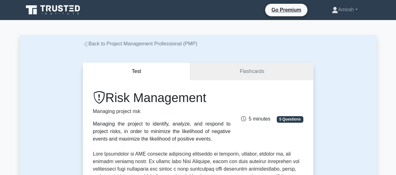 The height and width of the screenshot is (175, 396). I want to click on span: 5 minutes, so click(255, 119).